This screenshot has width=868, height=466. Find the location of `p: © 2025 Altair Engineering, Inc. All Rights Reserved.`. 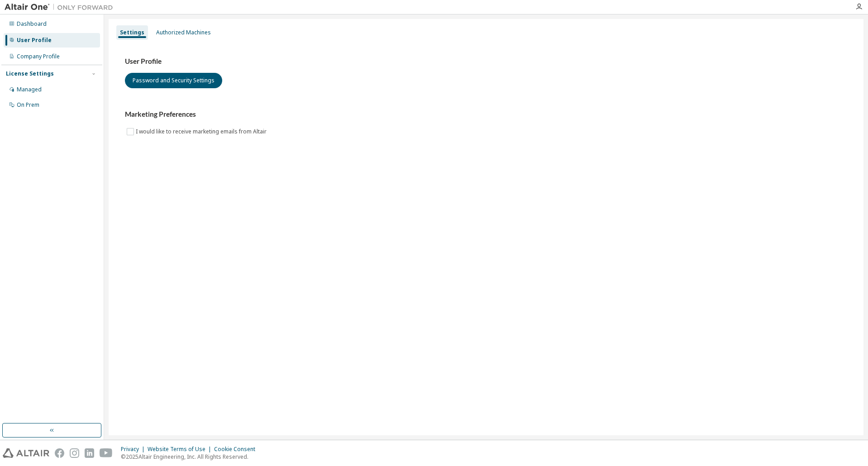

p: © 2025 Altair Engineering, Inc. All Rights Reserved. is located at coordinates (191, 456).